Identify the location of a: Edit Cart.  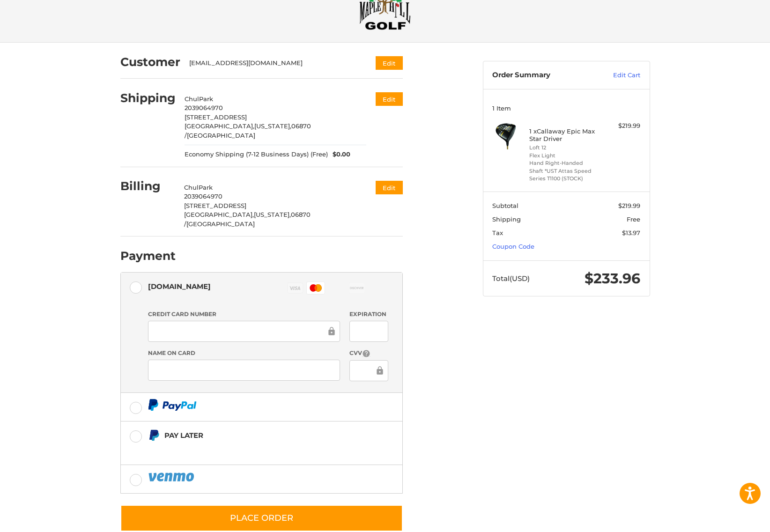
(616, 75).